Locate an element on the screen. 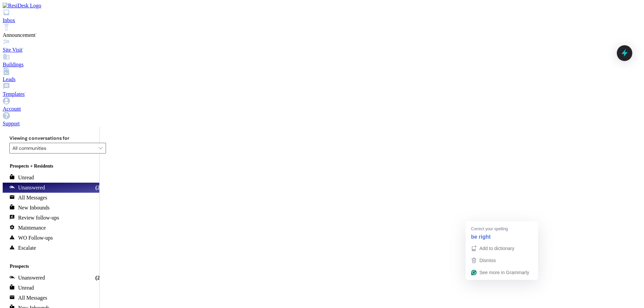 This screenshot has height=308, width=644. div: Inbox is located at coordinates (322, 21).